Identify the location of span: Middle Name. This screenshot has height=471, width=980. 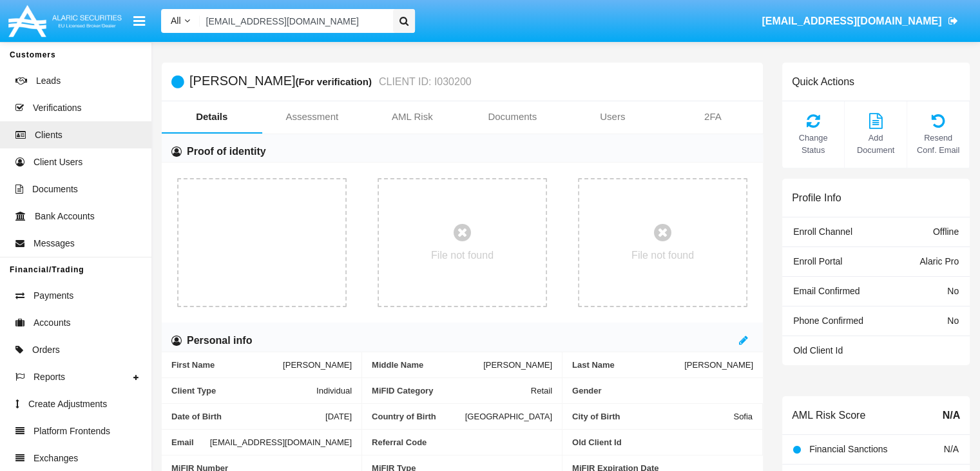
(427, 365).